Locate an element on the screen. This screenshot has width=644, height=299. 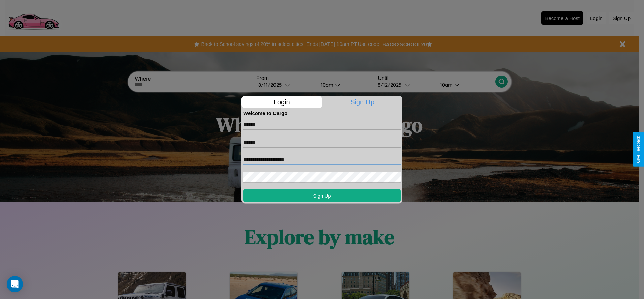
div: Give Feedback is located at coordinates (639, 149).